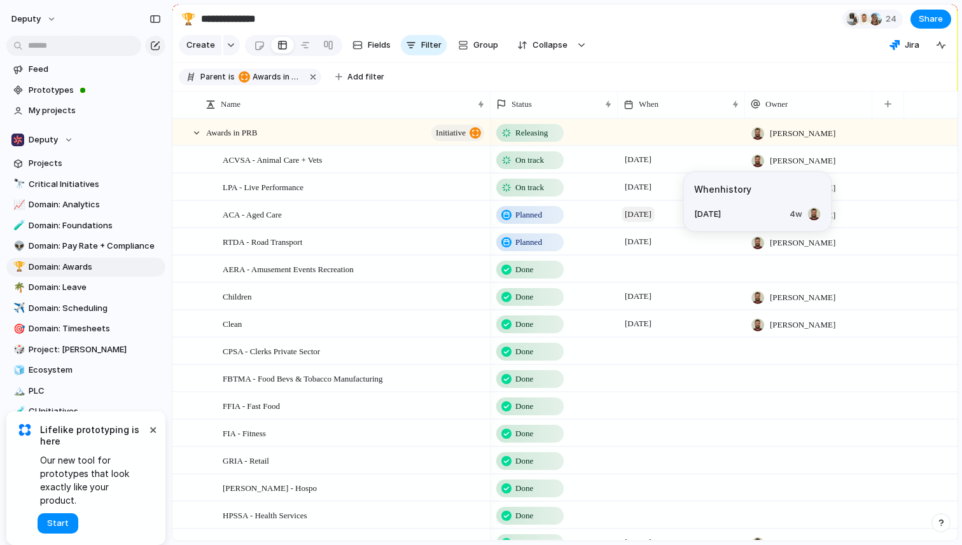 The height and width of the screenshot is (545, 962). I want to click on a: My projects, so click(86, 111).